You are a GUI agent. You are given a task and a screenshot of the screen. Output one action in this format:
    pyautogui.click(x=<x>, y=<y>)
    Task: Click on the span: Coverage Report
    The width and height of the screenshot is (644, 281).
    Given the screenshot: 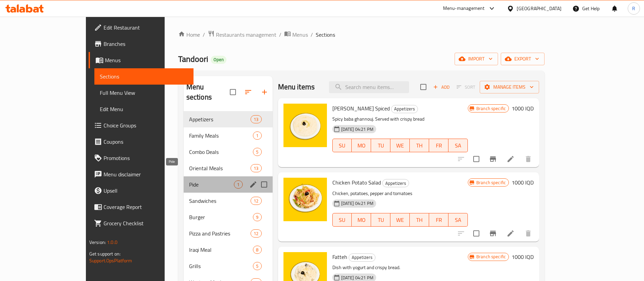 What is the action you would take?
    pyautogui.click(x=146, y=207)
    